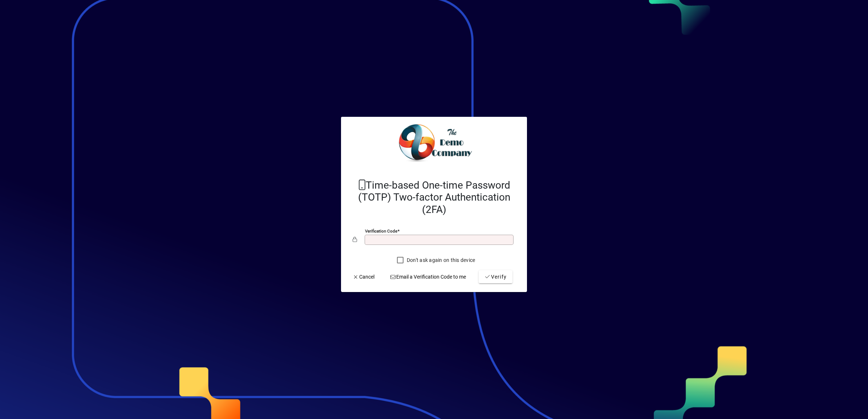 The height and width of the screenshot is (419, 868). What do you see at coordinates (434, 198) in the screenshot?
I see `h2: Time-based One-time Password (TOTP) Two-factor Authentication (2FA)` at bounding box center [434, 198].